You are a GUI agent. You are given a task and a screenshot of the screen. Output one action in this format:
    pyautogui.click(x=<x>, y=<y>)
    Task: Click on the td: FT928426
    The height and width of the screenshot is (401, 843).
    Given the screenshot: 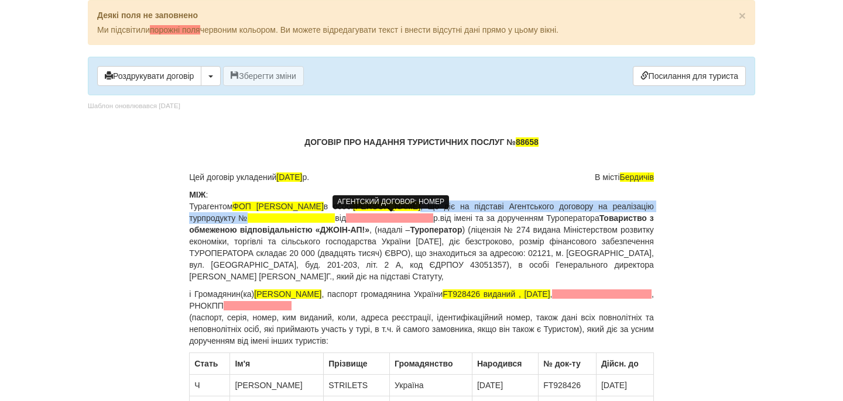 What is the action you would take?
    pyautogui.click(x=567, y=386)
    